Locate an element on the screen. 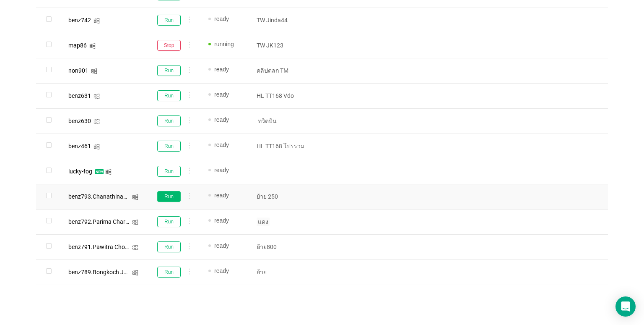 The height and width of the screenshot is (325, 644). div: Open Intercom Messenger is located at coordinates (625, 306).